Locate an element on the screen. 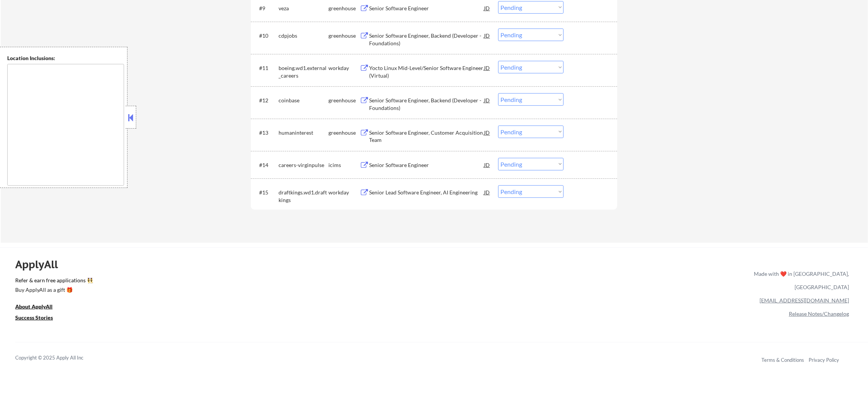 The height and width of the screenshot is (401, 868). div: Copyright © 2025 Apply All Inc is located at coordinates (59, 358).